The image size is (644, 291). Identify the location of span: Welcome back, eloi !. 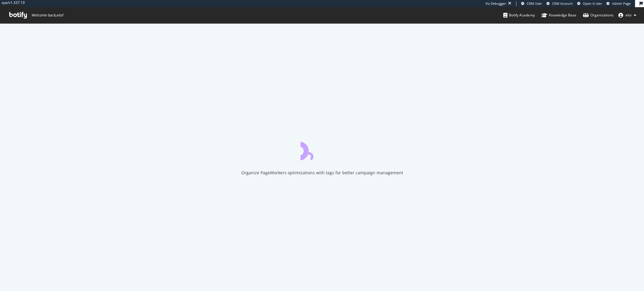
(47, 15).